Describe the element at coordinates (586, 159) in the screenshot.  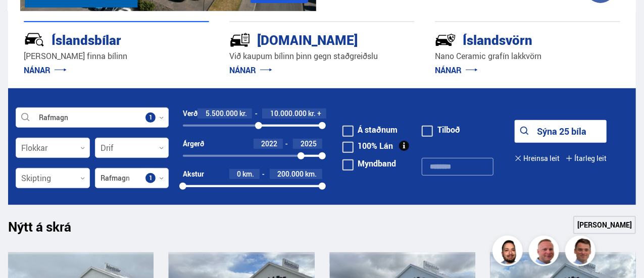
I see `button: Ítarleg leit` at that location.